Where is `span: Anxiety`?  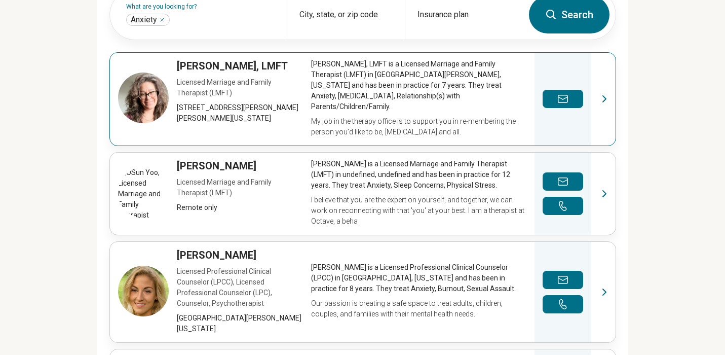
span: Anxiety is located at coordinates (144, 20).